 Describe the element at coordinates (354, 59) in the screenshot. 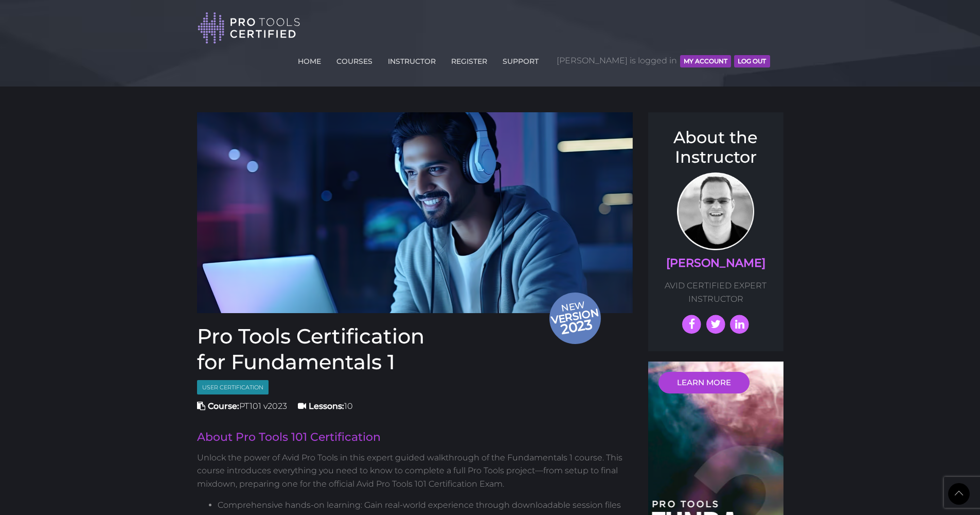

I see `a: COURSES` at that location.